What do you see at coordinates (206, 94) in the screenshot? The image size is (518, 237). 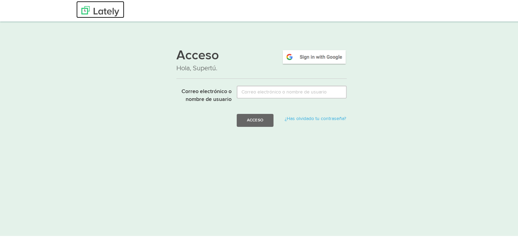 I see `font: Correo electrónico o nombre de usuario` at bounding box center [206, 94].